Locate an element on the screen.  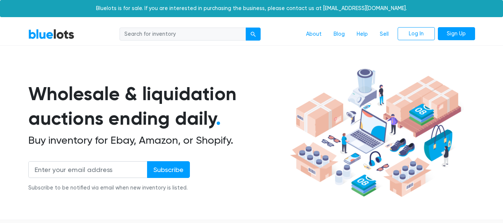
h2: Buy inventory for Ebay, Amazon, or Shopify. is located at coordinates (158, 140).